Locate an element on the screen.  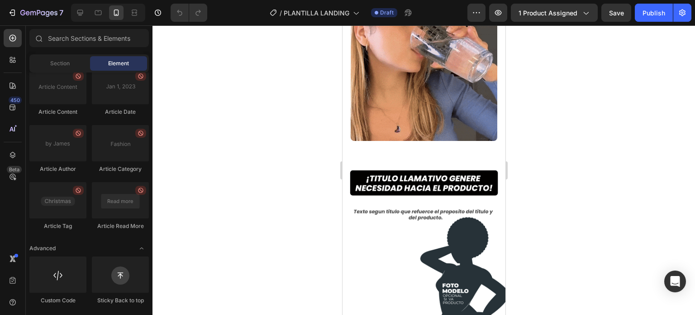
span: Element is located at coordinates (119, 63).